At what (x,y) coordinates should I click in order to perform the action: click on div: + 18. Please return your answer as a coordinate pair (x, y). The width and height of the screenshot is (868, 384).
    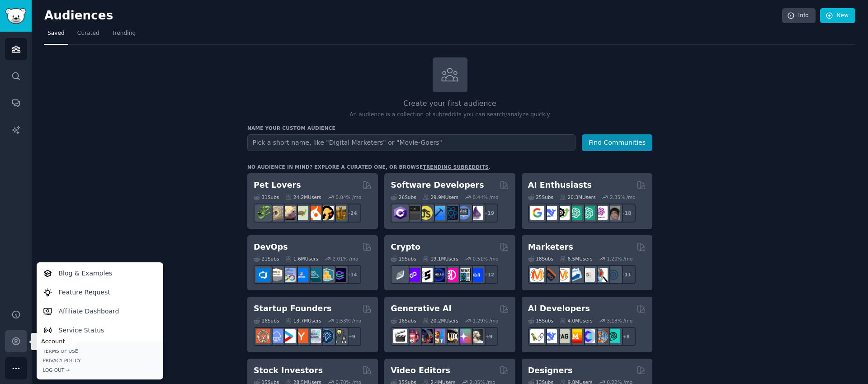
    Looking at the image, I should click on (627, 213).